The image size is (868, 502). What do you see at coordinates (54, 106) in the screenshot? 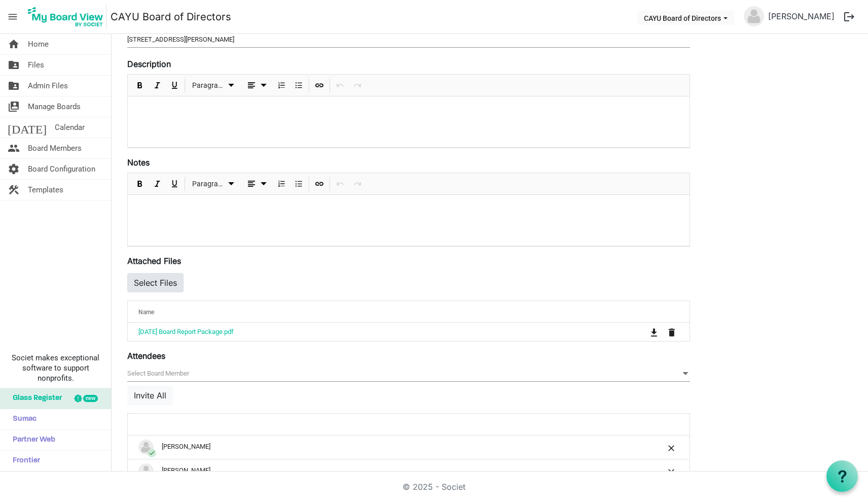
I see `span: Manage Boards` at bounding box center [54, 106].